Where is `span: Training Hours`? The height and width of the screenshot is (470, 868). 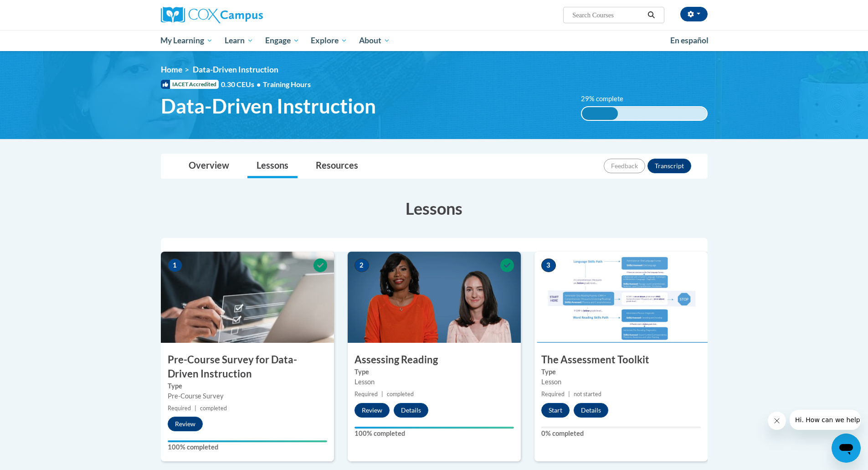
span: Training Hours is located at coordinates (286, 84).